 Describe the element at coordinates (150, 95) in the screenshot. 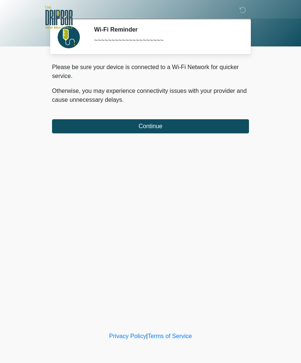

I see `p: Otherwise, you may experience connectivity issues with your provider and cause unnecessary delays` at that location.